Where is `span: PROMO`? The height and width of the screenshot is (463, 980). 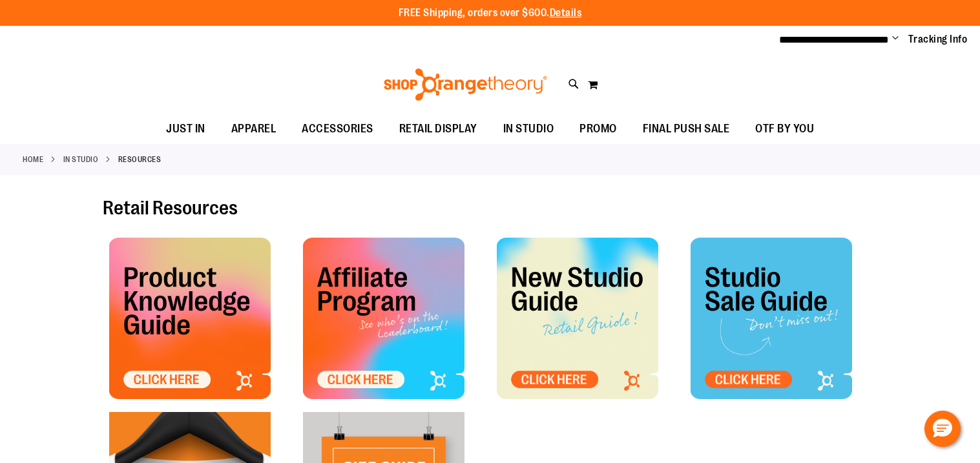 span: PROMO is located at coordinates (598, 128).